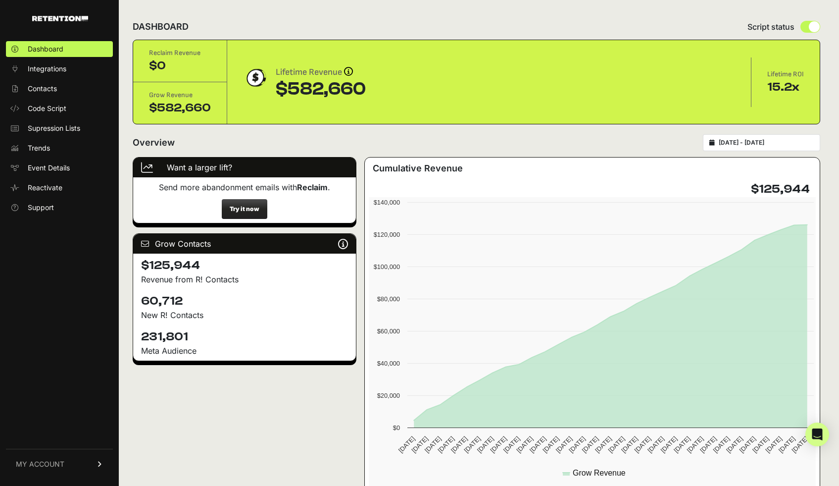 The image size is (839, 486). Describe the element at coordinates (599, 472) in the screenshot. I see `text: Grow Revenue` at that location.